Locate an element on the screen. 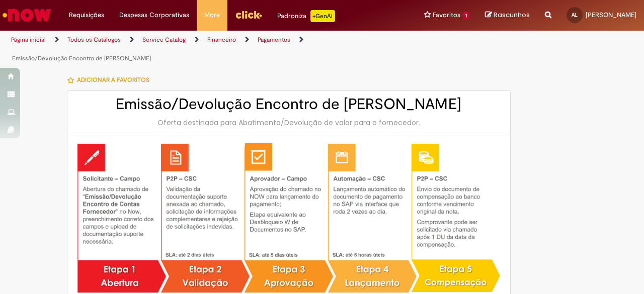 This screenshot has width=644, height=294. a: Página inicial is located at coordinates (28, 40).